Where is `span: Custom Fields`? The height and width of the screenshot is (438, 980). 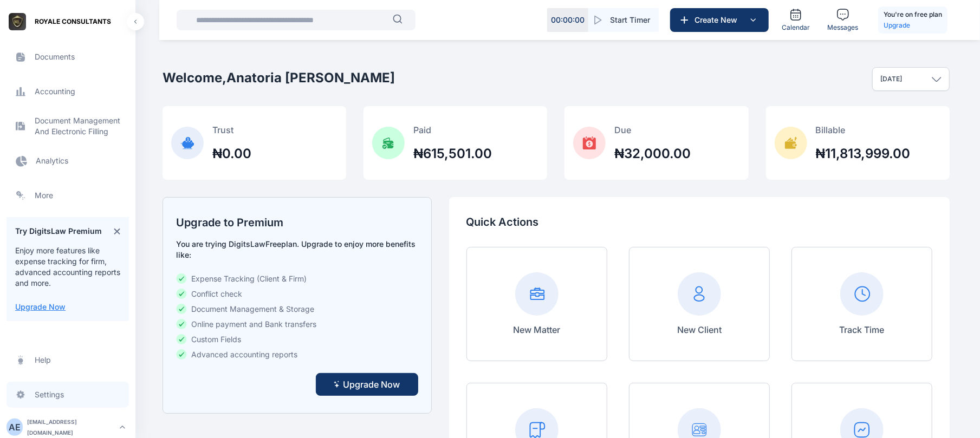
span: Custom Fields is located at coordinates (216, 339).